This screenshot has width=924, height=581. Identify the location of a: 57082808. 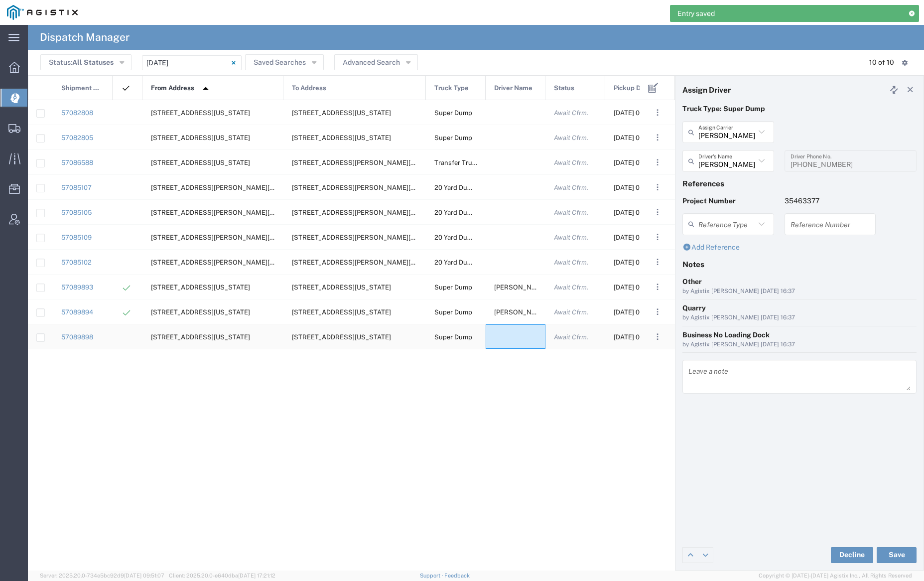
(77, 113).